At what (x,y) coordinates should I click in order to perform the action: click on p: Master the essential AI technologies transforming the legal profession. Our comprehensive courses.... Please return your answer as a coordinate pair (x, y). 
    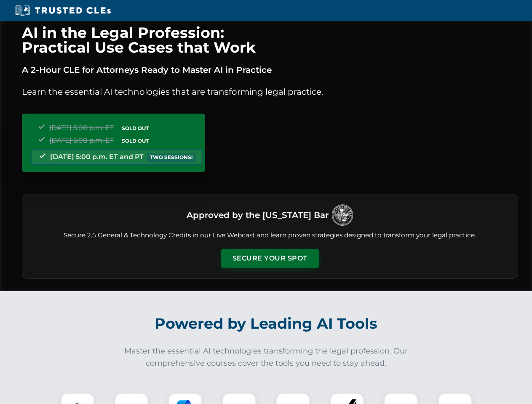
    Looking at the image, I should click on (266, 357).